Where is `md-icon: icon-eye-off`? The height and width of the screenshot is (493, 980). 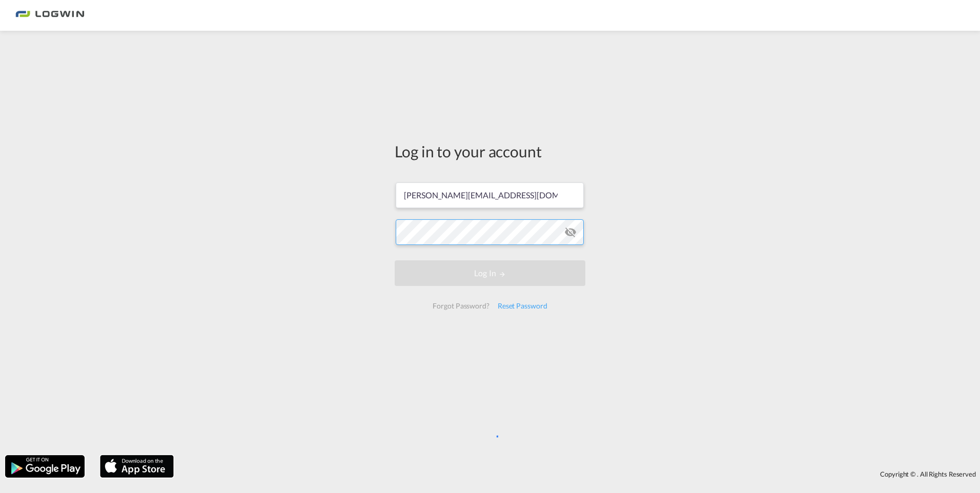 md-icon: icon-eye-off is located at coordinates (570, 232).